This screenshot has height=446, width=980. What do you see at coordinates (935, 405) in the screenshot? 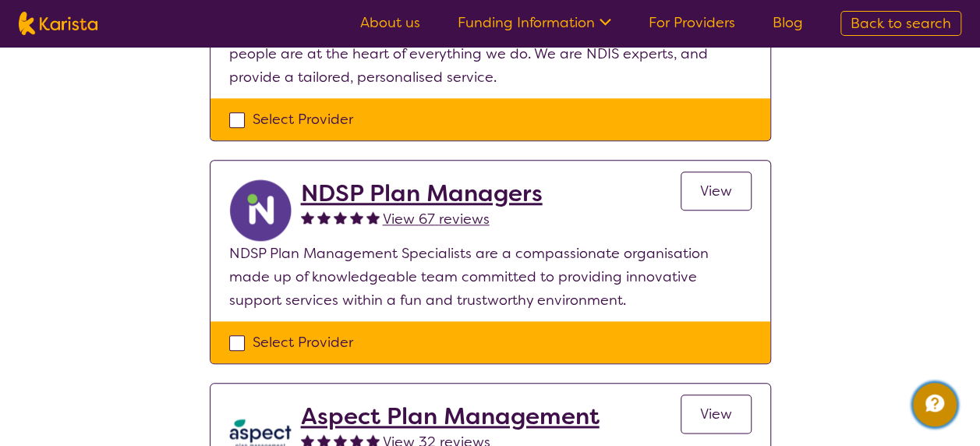
I see `button: Channel Menu` at bounding box center [935, 405].